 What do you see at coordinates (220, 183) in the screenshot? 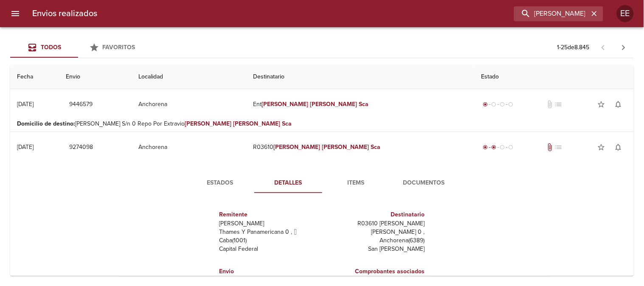
I see `span: Estados` at bounding box center [220, 183].